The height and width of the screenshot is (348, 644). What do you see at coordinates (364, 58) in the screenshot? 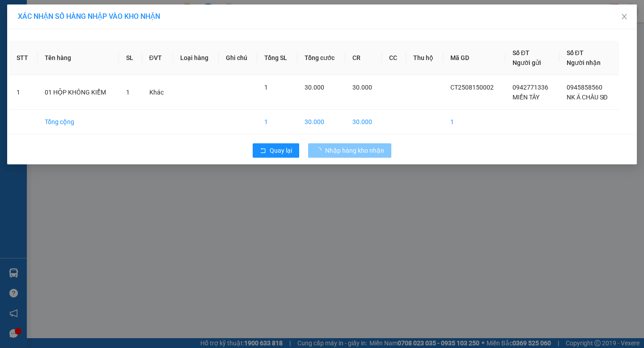
I see `th: CR` at bounding box center [364, 58].